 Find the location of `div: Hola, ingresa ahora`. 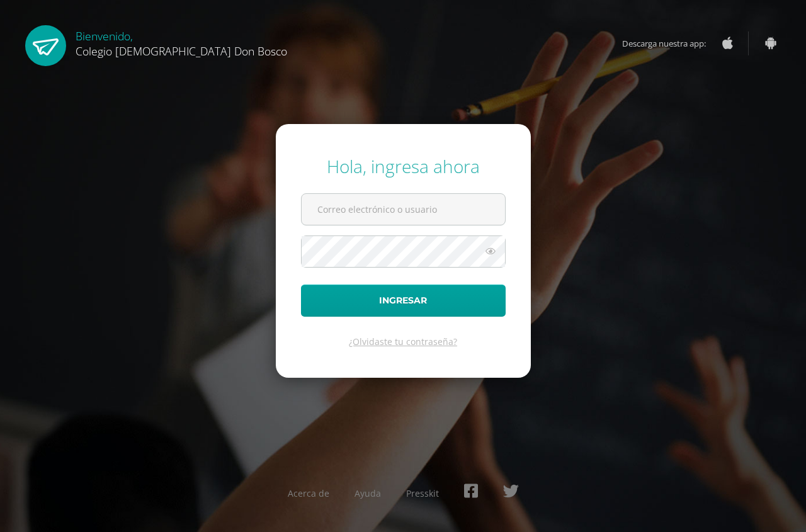

div: Hola, ingresa ahora is located at coordinates (403, 166).